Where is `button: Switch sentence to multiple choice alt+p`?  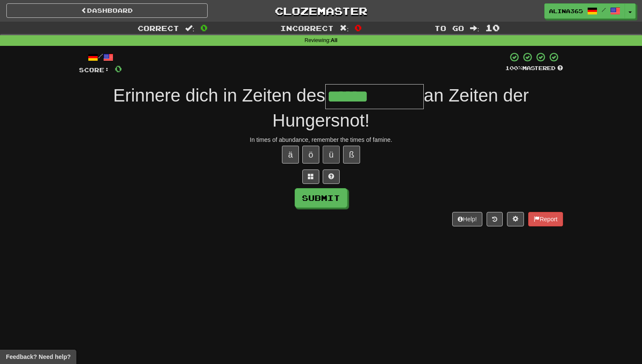
button: Switch sentence to multiple choice alt+p is located at coordinates (311, 177).